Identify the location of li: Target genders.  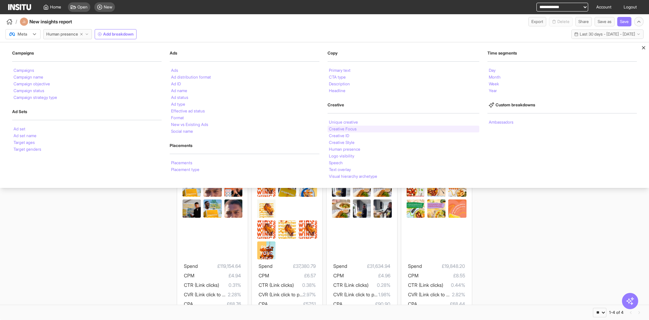
(27, 149).